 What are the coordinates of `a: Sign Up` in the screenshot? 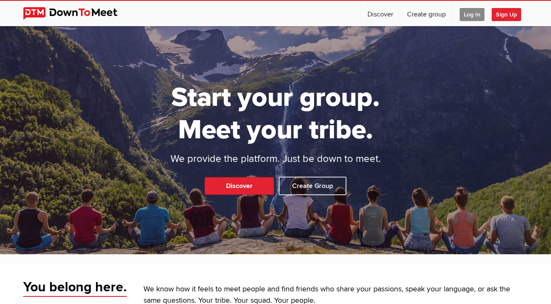 It's located at (510, 13).